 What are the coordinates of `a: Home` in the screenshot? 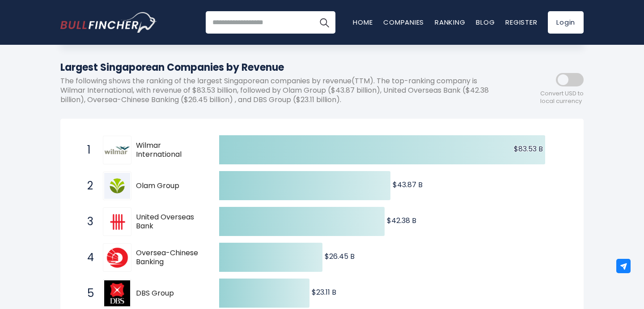 It's located at (363, 22).